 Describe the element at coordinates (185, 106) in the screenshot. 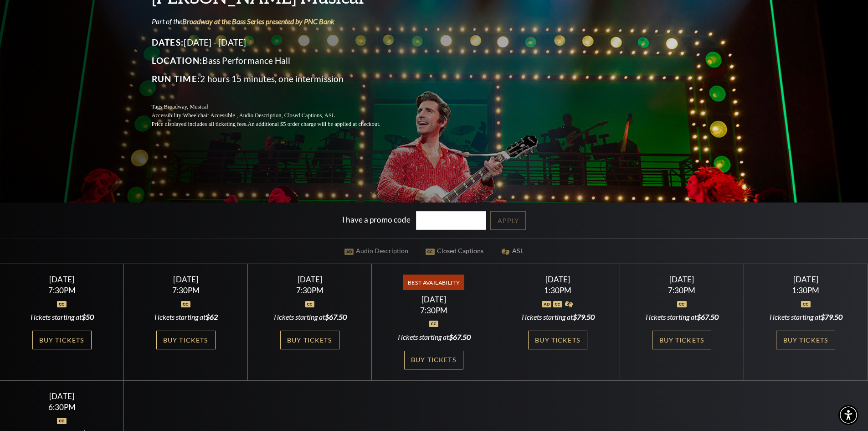

I see `span: Broadway, Musical` at that location.